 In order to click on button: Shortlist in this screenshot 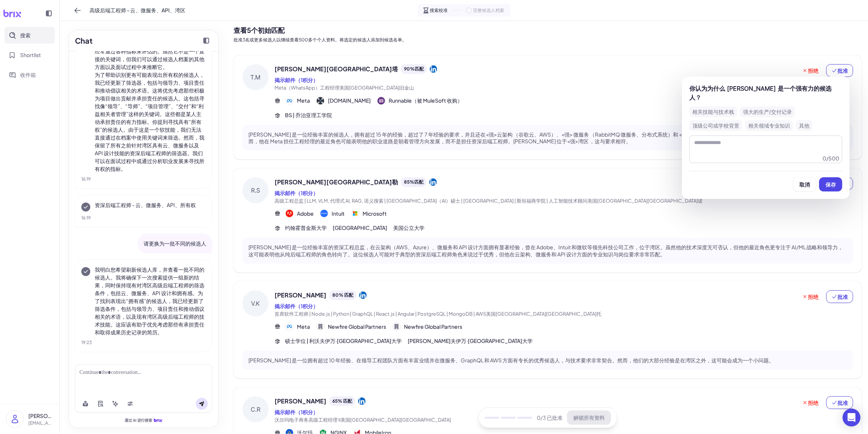, I will do `click(30, 55)`.